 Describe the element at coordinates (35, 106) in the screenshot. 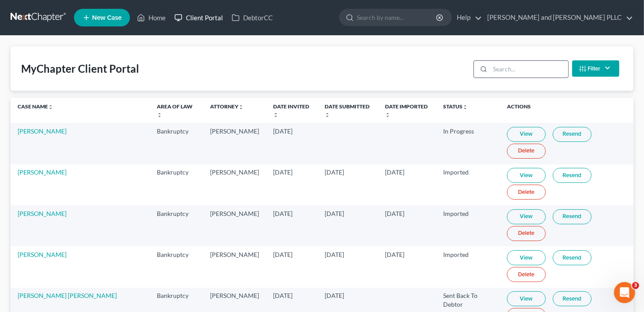

I see `a: Case Nameunfold_more` at that location.